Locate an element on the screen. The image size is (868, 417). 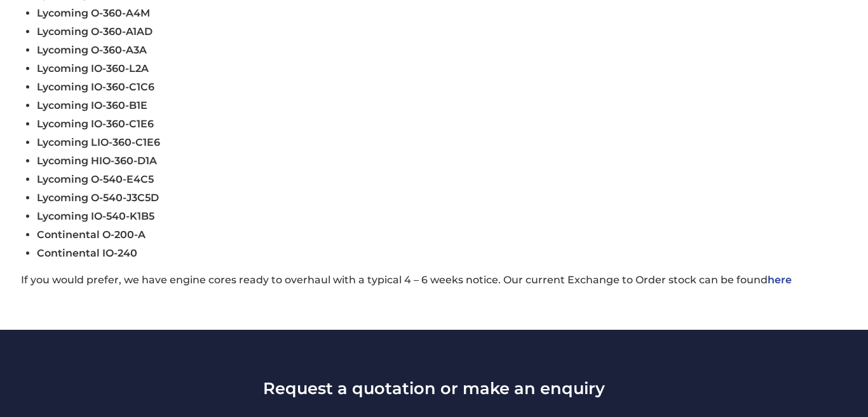
span: Lycoming O-360-A4M is located at coordinates (93, 13).